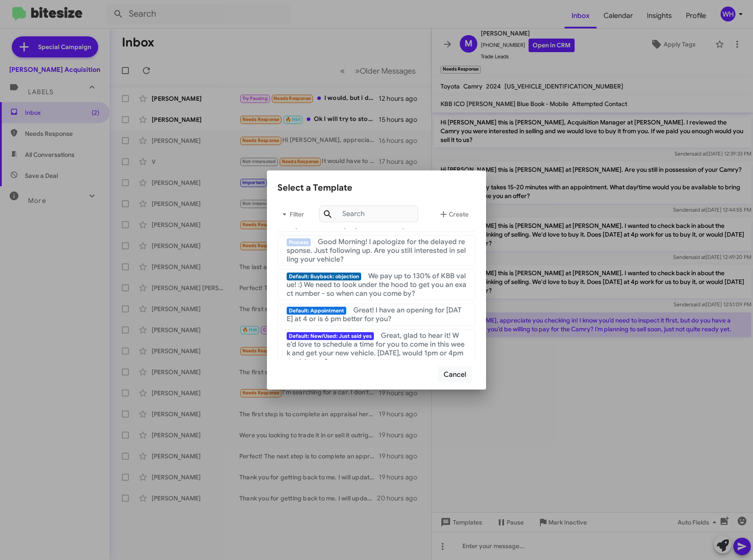 The image size is (753, 560). Describe the element at coordinates (369, 214) in the screenshot. I see `input: Search` at that location.